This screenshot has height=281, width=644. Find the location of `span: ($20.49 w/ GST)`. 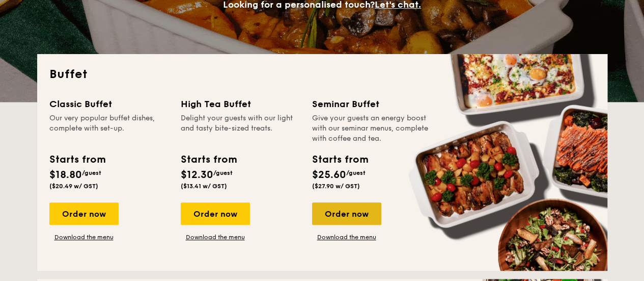

span: ($20.49 w/ GST) is located at coordinates (74, 186).